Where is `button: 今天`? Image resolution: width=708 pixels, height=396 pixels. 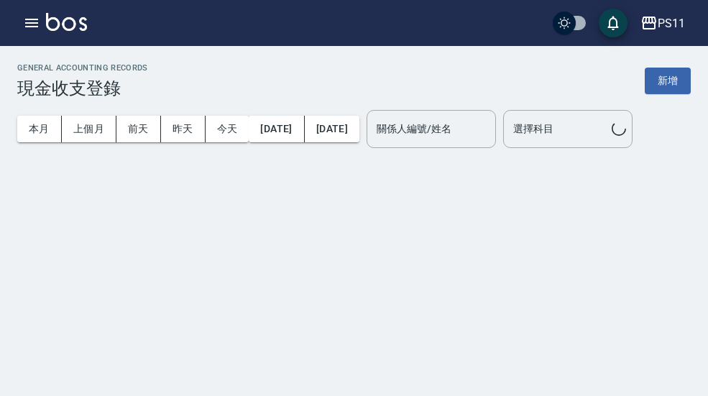 button: 今天 is located at coordinates (227, 129).